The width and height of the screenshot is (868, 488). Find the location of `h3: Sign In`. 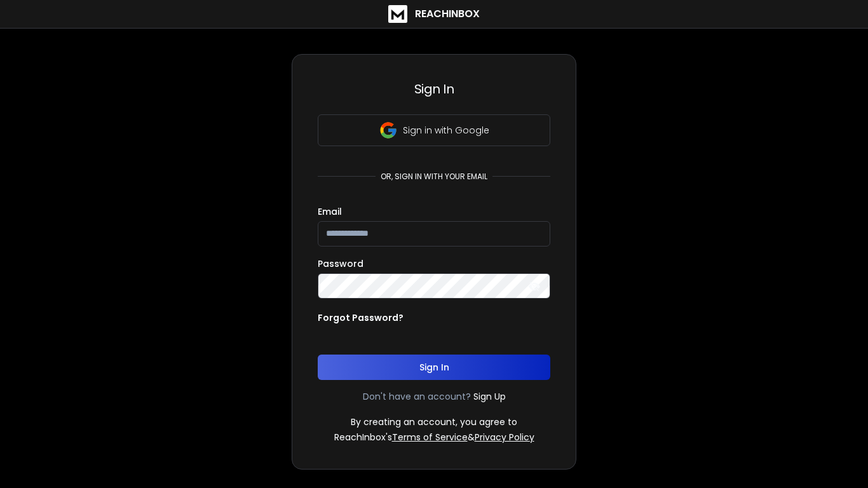

h3: Sign In is located at coordinates (434, 89).